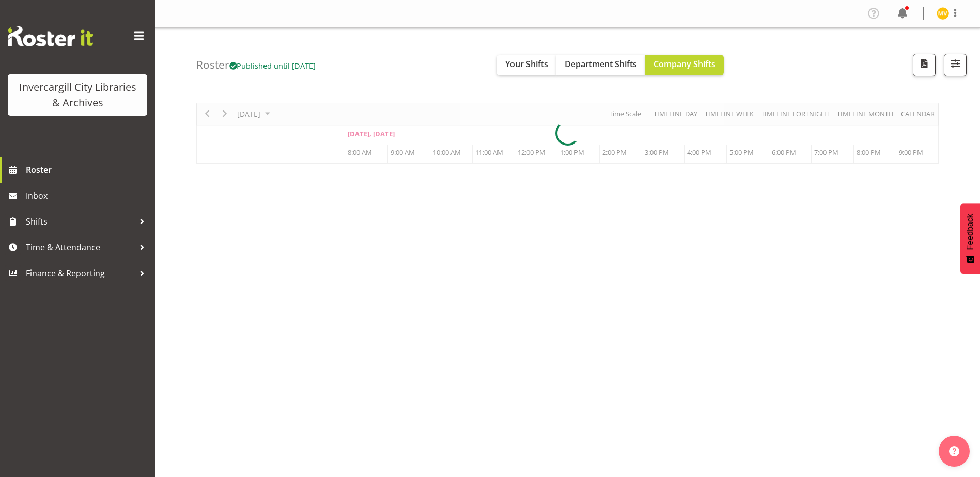  I want to click on img: marion-van-voornveld11681.jpg, so click(942, 13).